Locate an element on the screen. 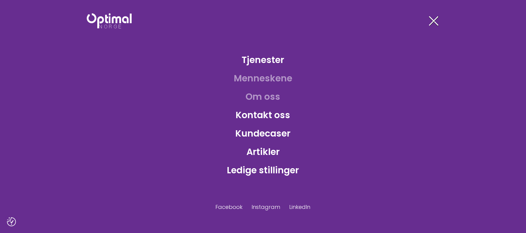 The width and height of the screenshot is (526, 233). a: Ledige stillinger is located at coordinates (263, 170).